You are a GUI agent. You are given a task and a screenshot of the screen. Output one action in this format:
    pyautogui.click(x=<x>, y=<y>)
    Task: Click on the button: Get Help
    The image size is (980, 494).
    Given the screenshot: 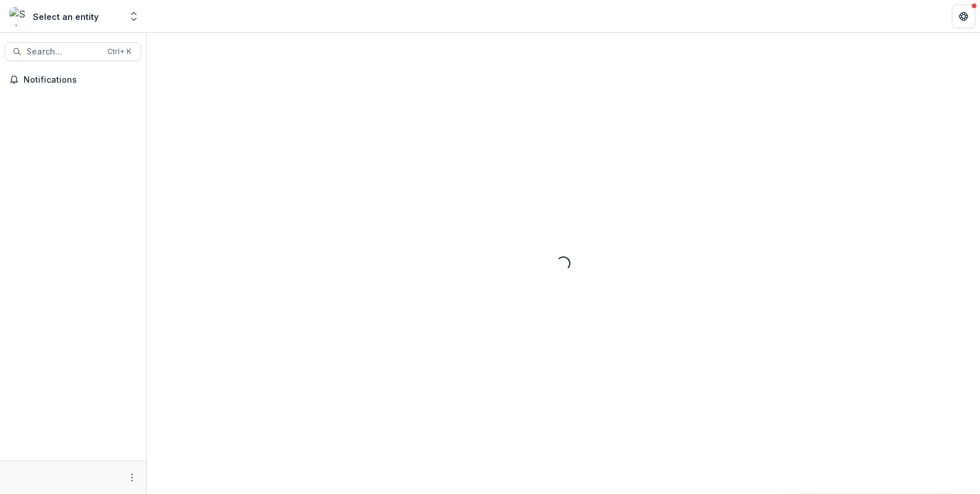 What is the action you would take?
    pyautogui.click(x=964, y=16)
    